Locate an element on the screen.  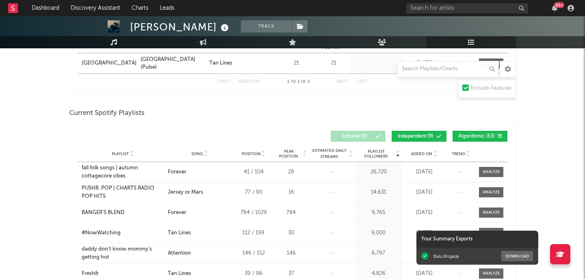
button: First is located at coordinates (224, 82).